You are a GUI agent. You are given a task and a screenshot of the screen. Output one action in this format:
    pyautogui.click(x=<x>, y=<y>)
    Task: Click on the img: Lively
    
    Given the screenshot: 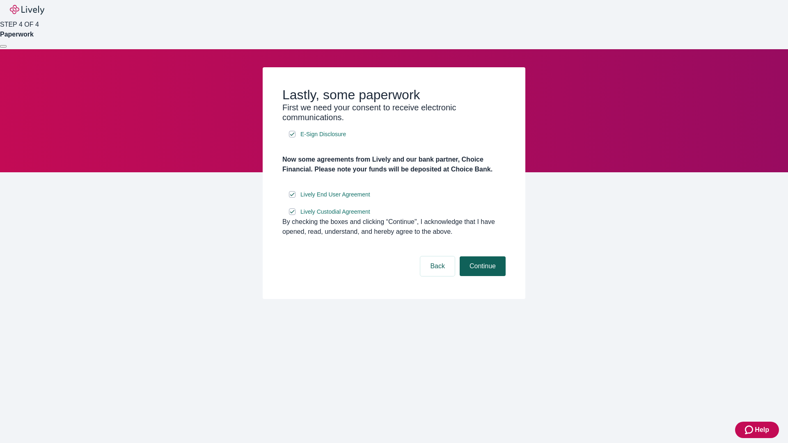 What is the action you would take?
    pyautogui.click(x=27, y=10)
    